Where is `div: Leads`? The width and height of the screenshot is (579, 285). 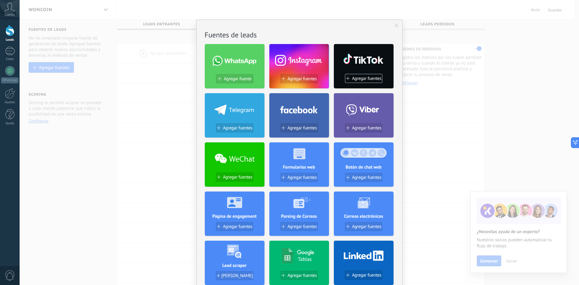 div: Leads is located at coordinates (10, 40).